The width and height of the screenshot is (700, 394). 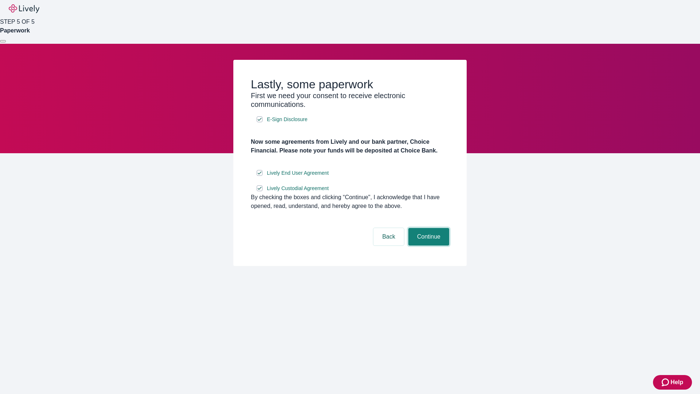 What do you see at coordinates (350, 202) in the screenshot?
I see `div: By checking the boxes and clicking “Continue", I acknowledge that I have opened, read, understand...` at bounding box center [350, 202].